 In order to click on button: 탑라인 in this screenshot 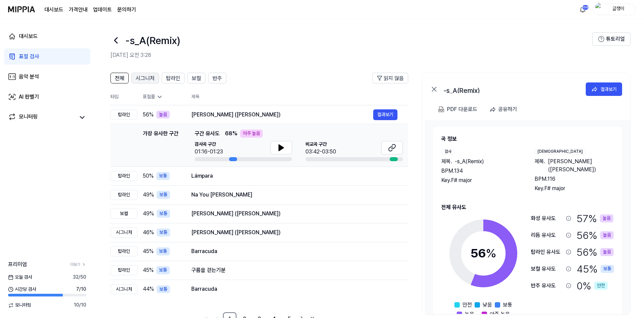, I will do `click(173, 78)`.